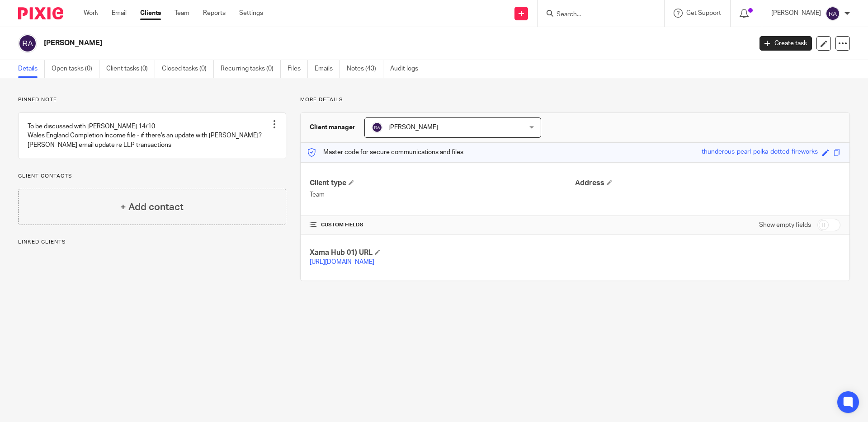 The height and width of the screenshot is (422, 868). What do you see at coordinates (786, 43) in the screenshot?
I see `a: Create task` at bounding box center [786, 43].